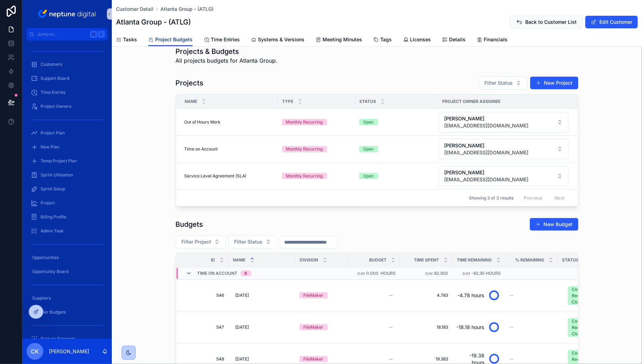  Describe the element at coordinates (551, 22) in the screenshot. I see `span: Back to Customer List` at that location.